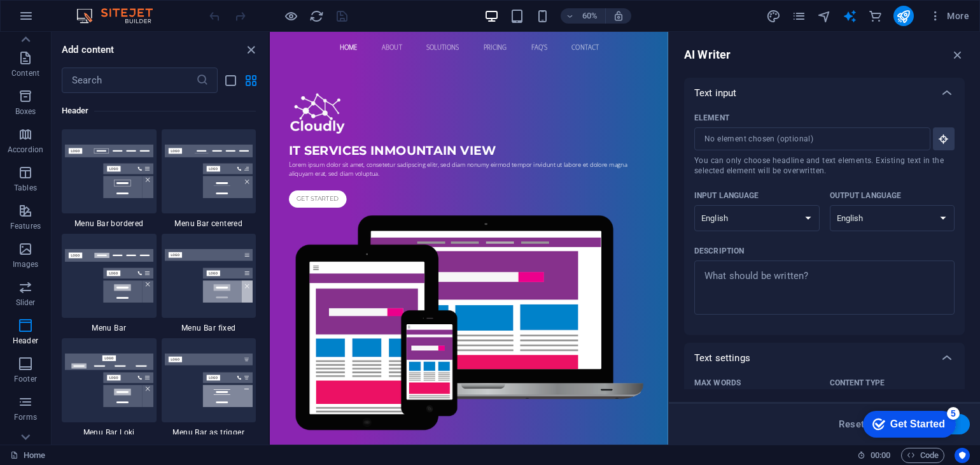  I want to click on button: Usercentrics, so click(963, 455).